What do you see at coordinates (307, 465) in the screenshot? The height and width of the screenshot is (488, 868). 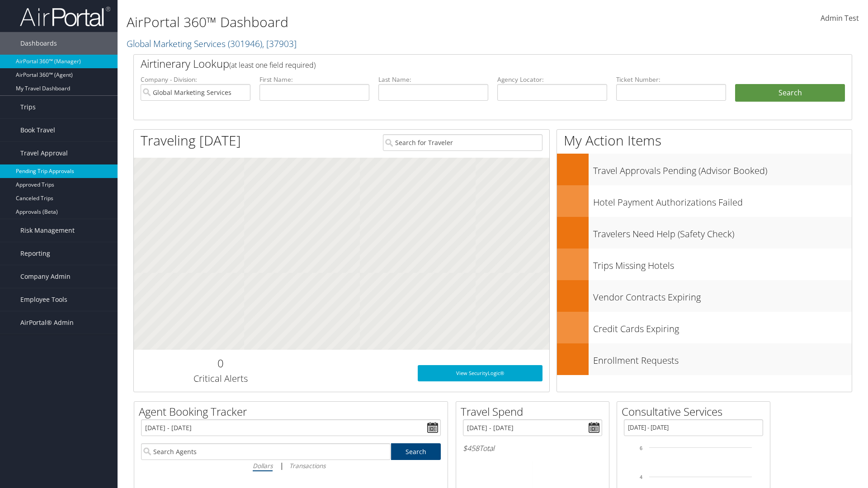 I see `i: Transactions` at bounding box center [307, 465].